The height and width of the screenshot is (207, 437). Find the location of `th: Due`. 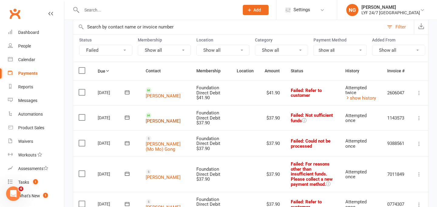

th: Due is located at coordinates (116, 71).